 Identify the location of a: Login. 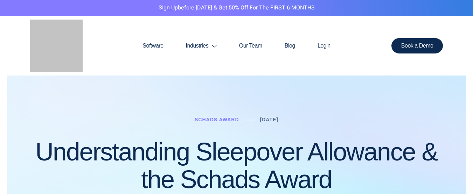
(324, 46).